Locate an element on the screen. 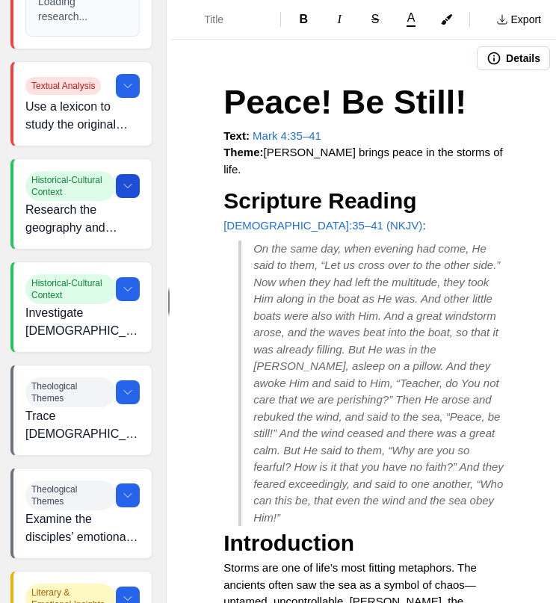 Image resolution: width=556 pixels, height=603 pixels. span: S is located at coordinates (375, 19).